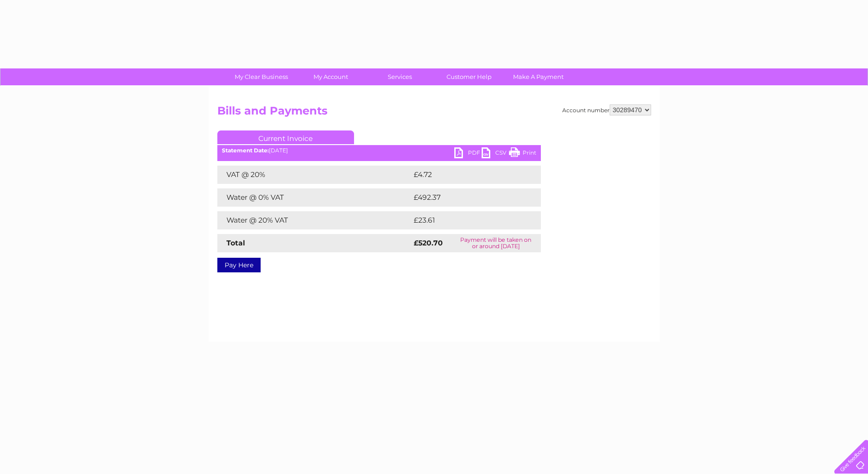 This screenshot has width=868, height=474. Describe the element at coordinates (469, 77) in the screenshot. I see `a: Customer Help` at that location.